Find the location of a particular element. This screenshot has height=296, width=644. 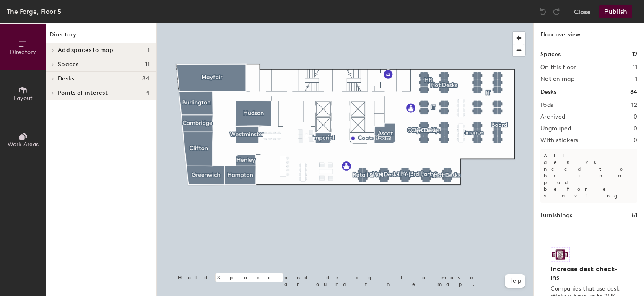

span: Directory is located at coordinates (23, 52).